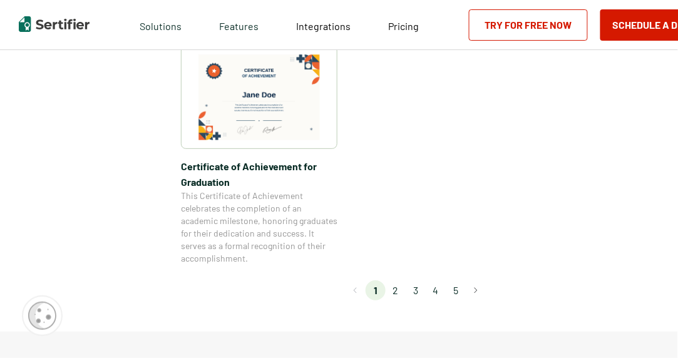 The image size is (678, 358). I want to click on a: Integrations, so click(323, 24).